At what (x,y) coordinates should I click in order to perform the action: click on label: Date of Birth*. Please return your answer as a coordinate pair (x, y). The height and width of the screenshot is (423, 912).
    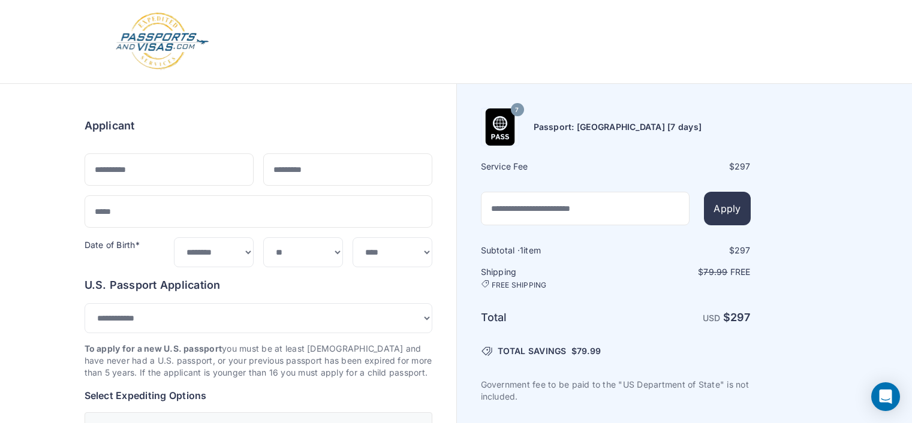
    Looking at the image, I should click on (112, 245).